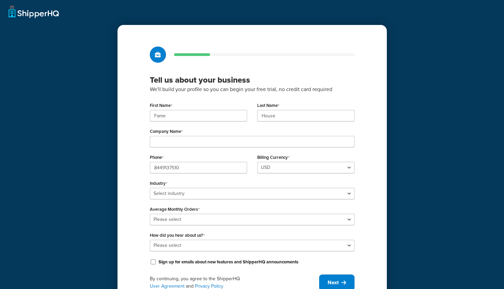 Image resolution: width=504 pixels, height=289 pixels. Describe the element at coordinates (274, 157) in the screenshot. I see `label: Billing Currency` at that location.